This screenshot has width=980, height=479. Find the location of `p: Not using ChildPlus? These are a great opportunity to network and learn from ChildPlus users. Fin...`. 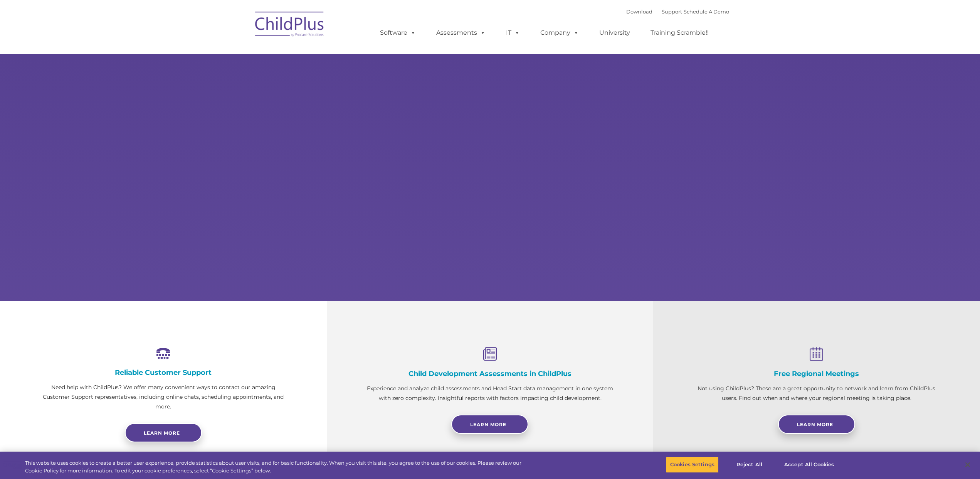

p: Not using ChildPlus? These are a great opportunity to network and learn from ChildPlus users. Fin... is located at coordinates (817, 394).